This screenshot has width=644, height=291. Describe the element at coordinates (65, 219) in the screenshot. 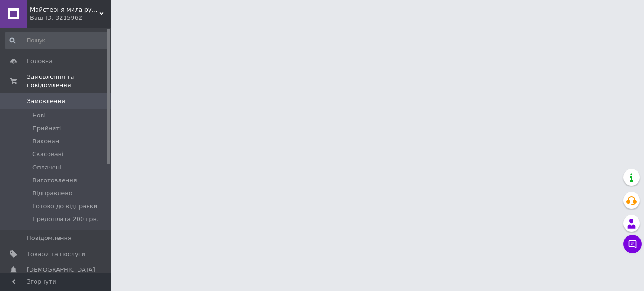

I see `span: Предоплата 200 грн.` at that location.